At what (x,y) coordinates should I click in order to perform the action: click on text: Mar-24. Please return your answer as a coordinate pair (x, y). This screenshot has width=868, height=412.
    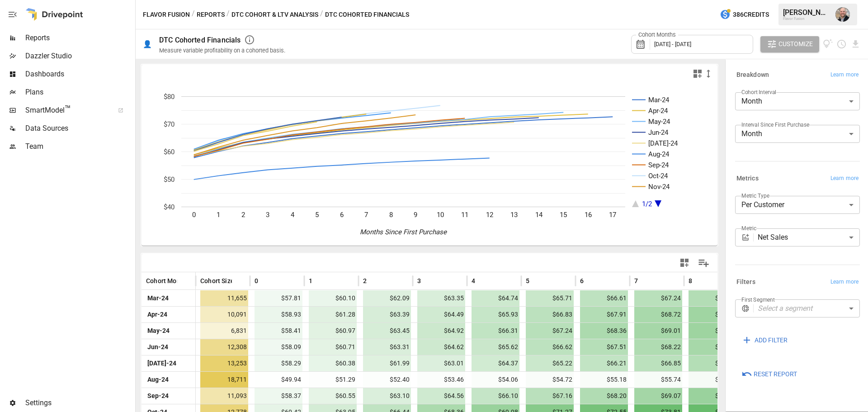
    Looking at the image, I should click on (659, 100).